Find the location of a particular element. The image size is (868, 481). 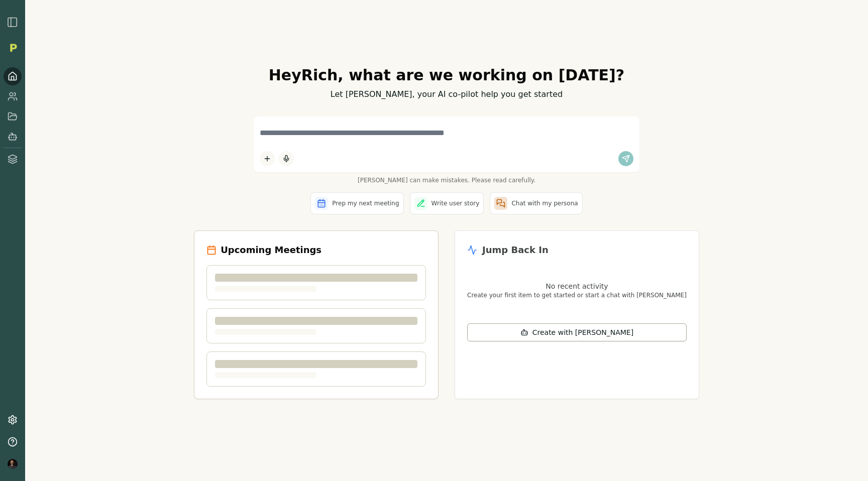

button: Send message is located at coordinates (626, 158).